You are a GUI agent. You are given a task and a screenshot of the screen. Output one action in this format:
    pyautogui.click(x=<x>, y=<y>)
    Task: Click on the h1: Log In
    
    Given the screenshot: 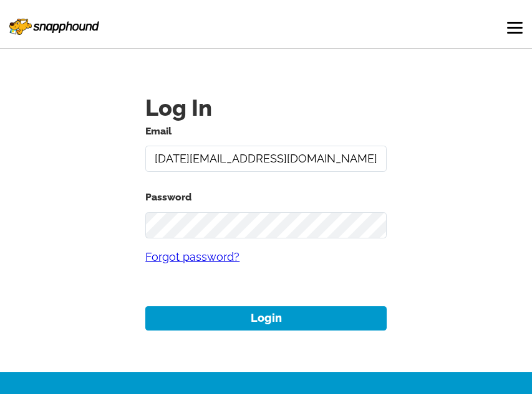 What is the action you would take?
    pyautogui.click(x=266, y=108)
    